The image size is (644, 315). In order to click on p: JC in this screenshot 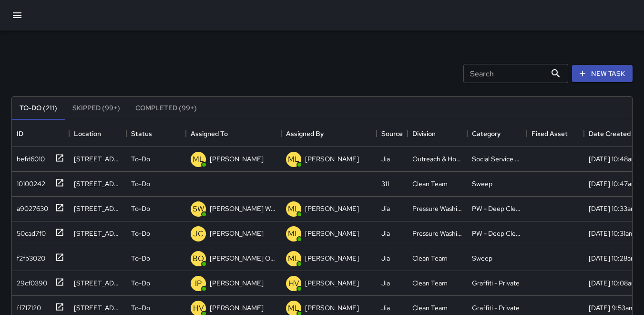, I will do `click(198, 234)`.